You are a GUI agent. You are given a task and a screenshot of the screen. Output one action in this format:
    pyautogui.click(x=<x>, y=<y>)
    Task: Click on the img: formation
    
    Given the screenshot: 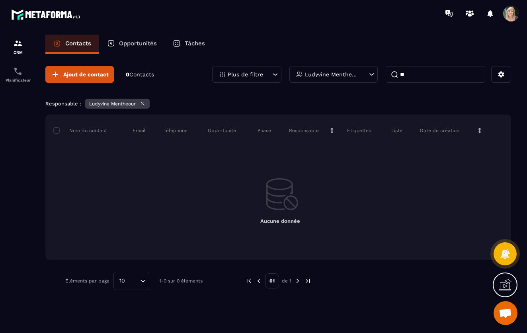 What is the action you would take?
    pyautogui.click(x=18, y=43)
    